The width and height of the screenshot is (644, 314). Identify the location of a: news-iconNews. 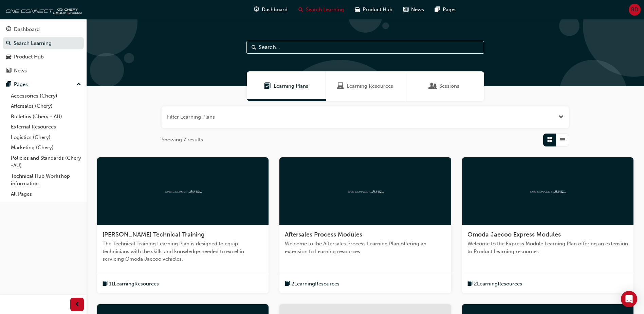
(413, 10).